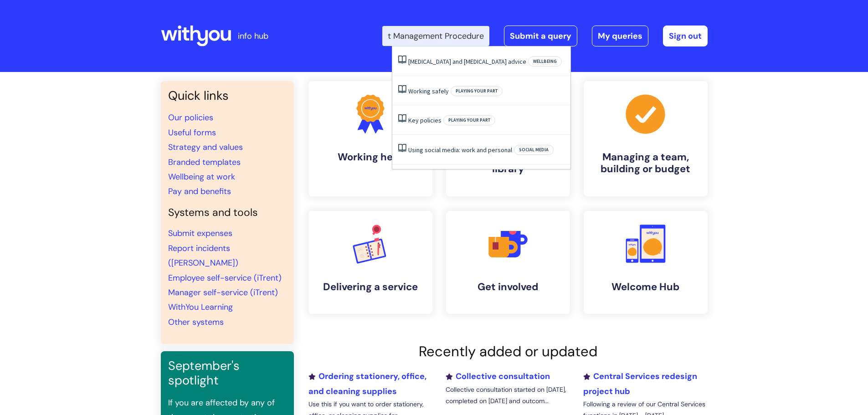 This screenshot has height=415, width=868. I want to click on a: Sign out, so click(686, 36).